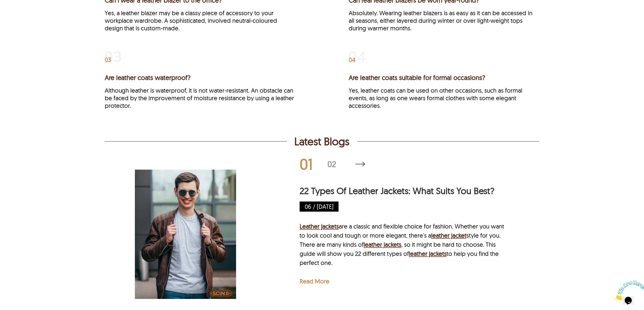 Image resolution: width=644 pixels, height=310 pixels. Describe the element at coordinates (18, 12) in the screenshot. I see `img: Chat attention grabber` at that location.